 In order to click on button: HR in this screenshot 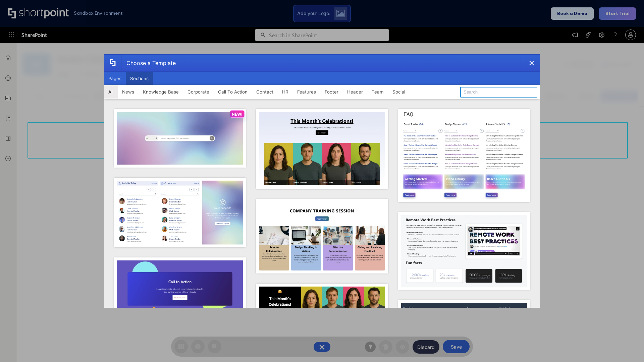, I will do `click(285, 92)`.